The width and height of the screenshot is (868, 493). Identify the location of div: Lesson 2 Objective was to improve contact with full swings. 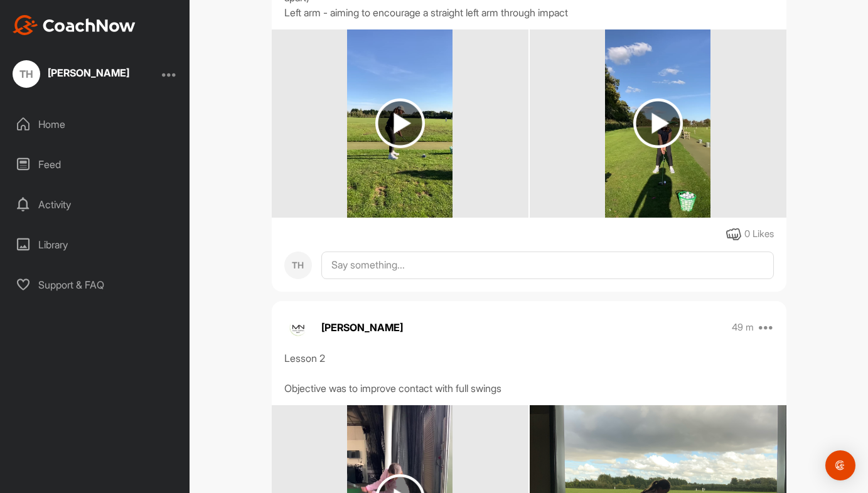
(529, 373).